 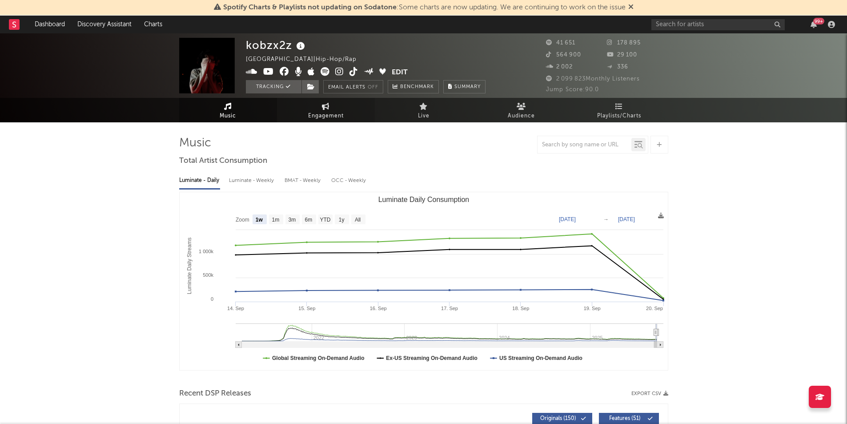 I want to click on span: Audience, so click(x=521, y=116).